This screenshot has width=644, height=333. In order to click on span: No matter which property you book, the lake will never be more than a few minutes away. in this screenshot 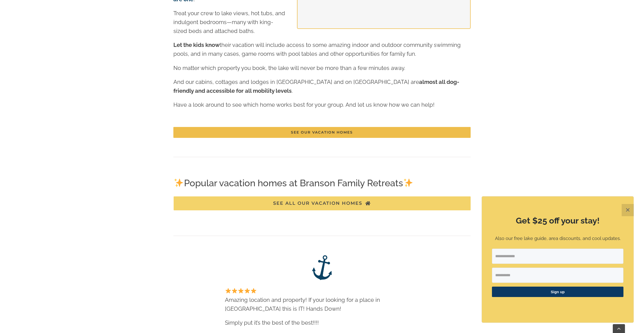, I will do `click(289, 68)`.